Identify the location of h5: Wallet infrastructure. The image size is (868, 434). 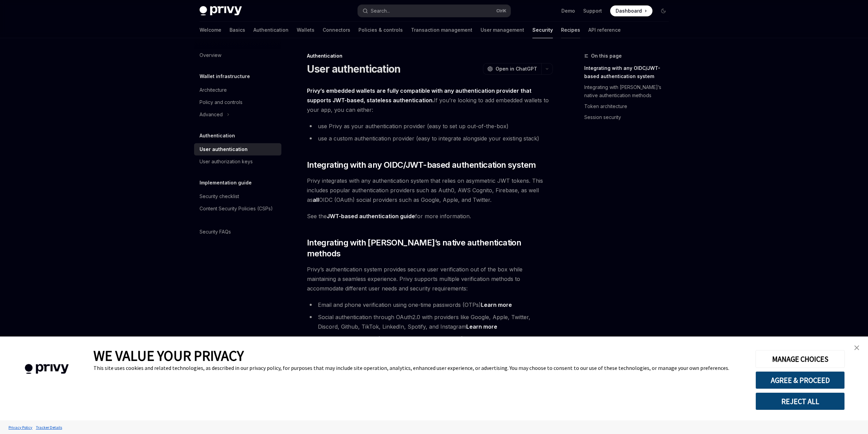
(224, 76).